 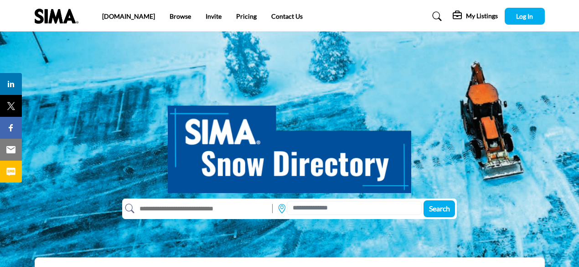 I want to click on h5: My Listings, so click(x=482, y=16).